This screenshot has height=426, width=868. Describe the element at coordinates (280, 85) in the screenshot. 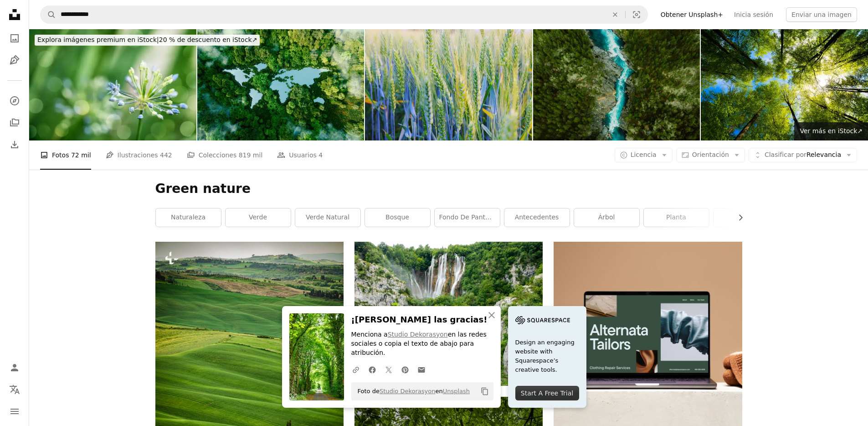

I see `img: Un lago en forma de los continentes del mundo en medio de la naturaleza virgen. Una metáfora de l...` at that location.